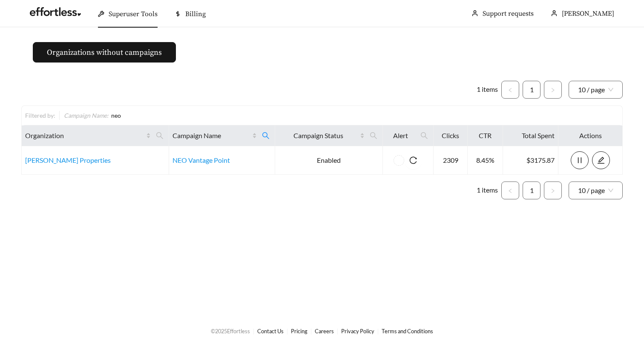 The height and width of the screenshot is (346, 644). Describe the element at coordinates (601, 160) in the screenshot. I see `span: edit` at that location.